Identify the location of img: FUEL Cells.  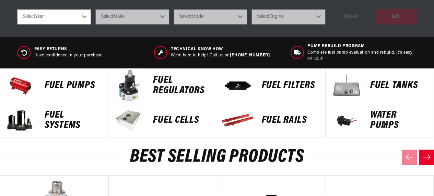
(129, 120).